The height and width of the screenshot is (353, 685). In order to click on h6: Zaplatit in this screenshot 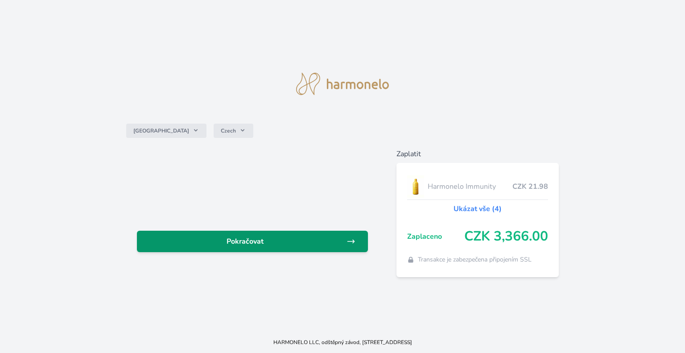, I will do `click(478, 154)`.